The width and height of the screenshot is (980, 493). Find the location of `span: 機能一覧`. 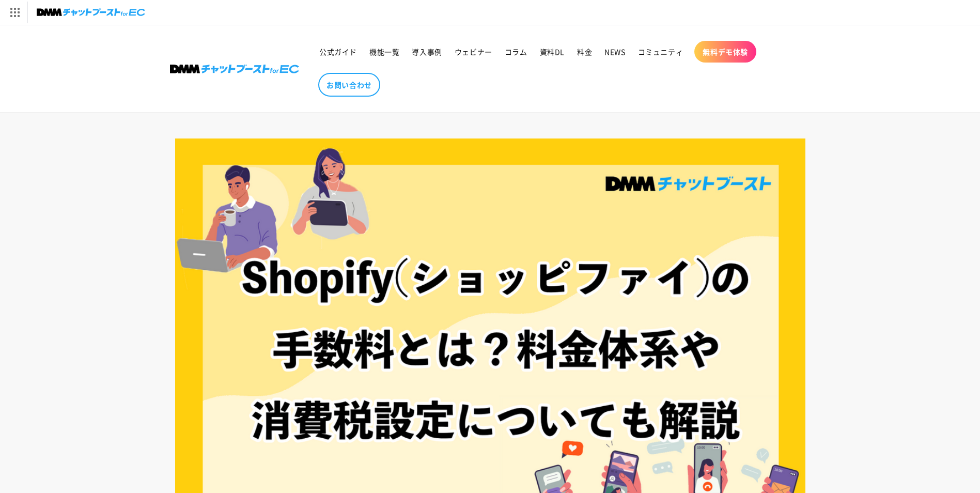

span: 機能一覧 is located at coordinates (384, 52).